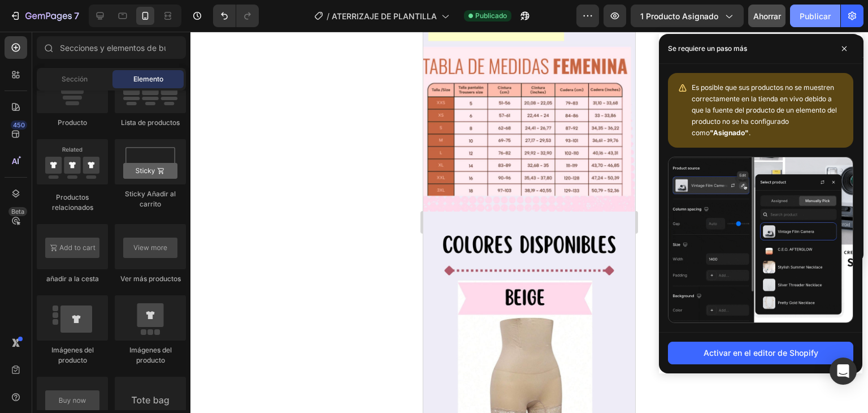 Image resolution: width=868 pixels, height=413 pixels. I want to click on font: Ver más productos, so click(150, 278).